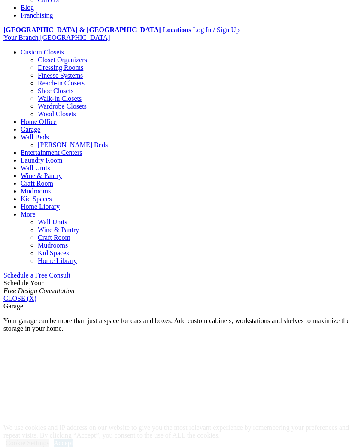  I want to click on a: Home Office, so click(39, 121).